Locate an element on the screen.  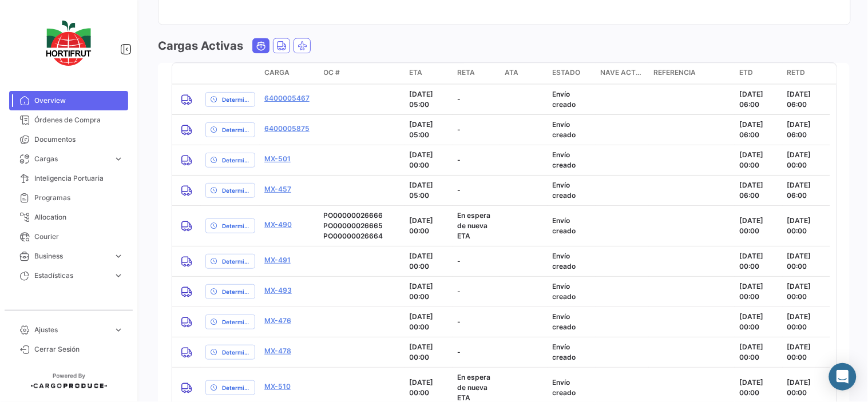
a: MX-476 is located at coordinates (278, 321).